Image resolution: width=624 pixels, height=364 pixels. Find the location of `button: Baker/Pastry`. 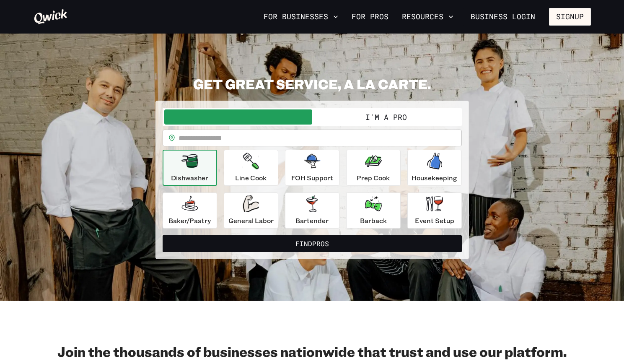

button: Baker/Pastry is located at coordinates (190, 211).